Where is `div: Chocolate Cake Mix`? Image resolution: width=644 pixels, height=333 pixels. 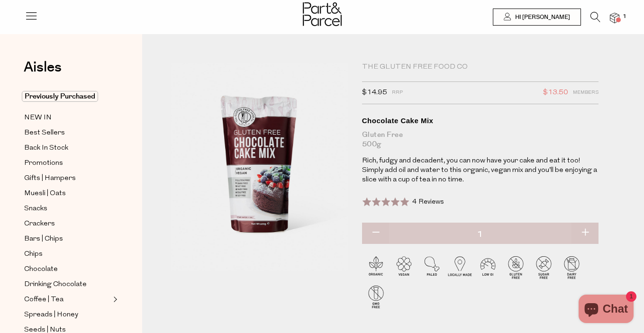
div: Chocolate Cake Mix is located at coordinates (480, 121).